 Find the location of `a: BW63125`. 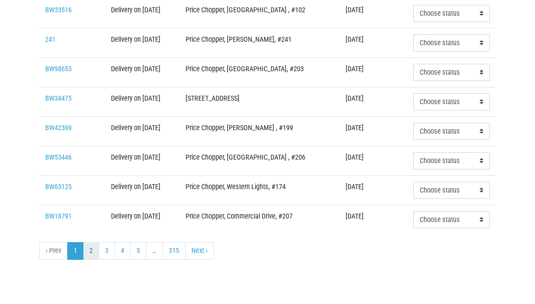

a: BW63125 is located at coordinates (58, 187).